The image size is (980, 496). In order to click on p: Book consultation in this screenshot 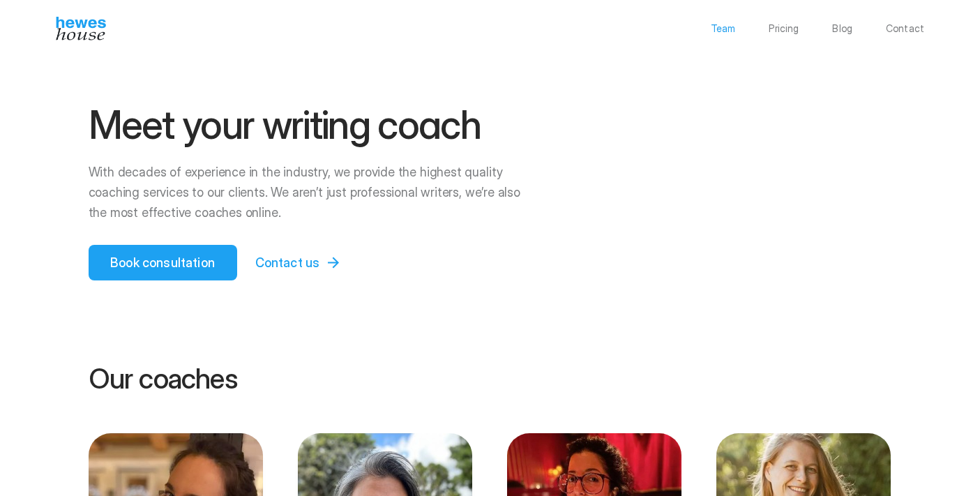, I will do `click(162, 262)`.